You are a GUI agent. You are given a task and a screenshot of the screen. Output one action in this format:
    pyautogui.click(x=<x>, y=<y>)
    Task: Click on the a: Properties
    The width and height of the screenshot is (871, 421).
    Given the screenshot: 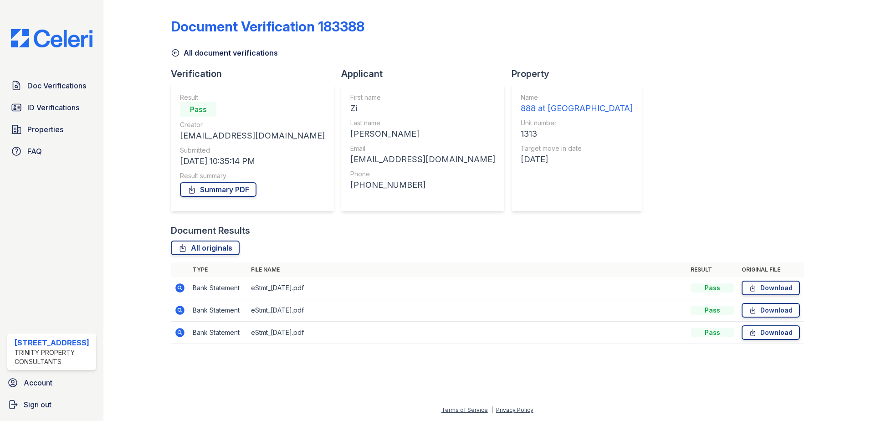 What is the action you would take?
    pyautogui.click(x=51, y=129)
    